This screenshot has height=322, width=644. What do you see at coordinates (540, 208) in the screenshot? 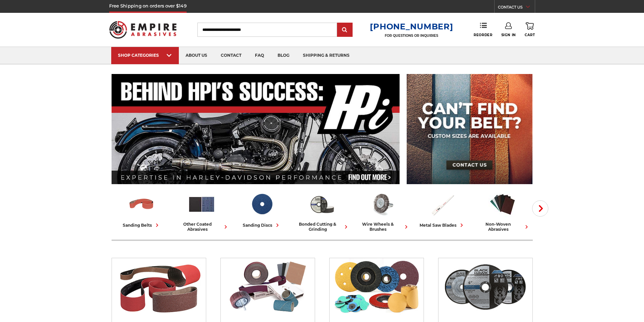
I see `button: Next` at bounding box center [540, 208].